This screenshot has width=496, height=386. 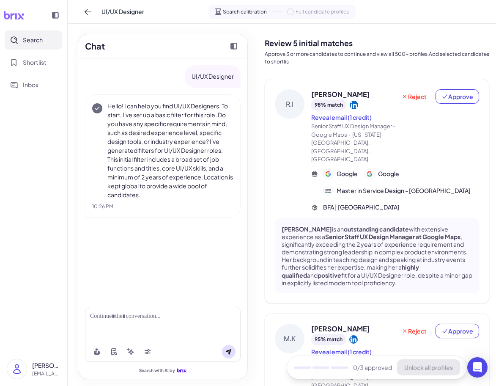 I want to click on p: Hello! I can help you find UI/UX Designers. To start, I've set up a basic filter for this role. D..., so click(x=170, y=150).